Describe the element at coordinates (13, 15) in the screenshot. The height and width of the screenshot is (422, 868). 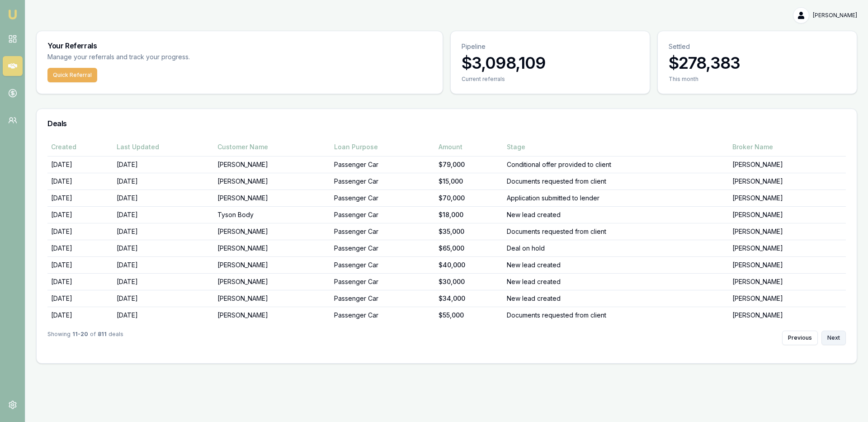
I see `img: emu-icon-u.png` at that location.